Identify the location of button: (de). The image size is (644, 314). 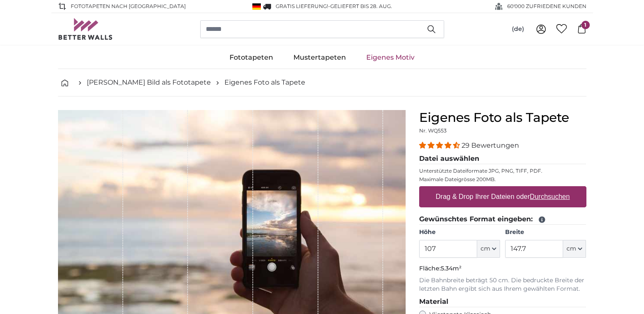
(518, 29).